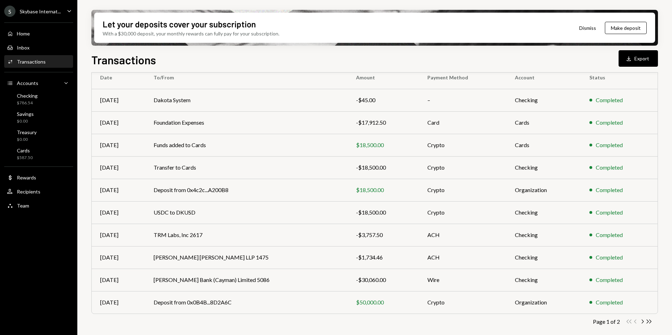 The image size is (672, 335). I want to click on a: Cards$587.50, so click(39, 154).